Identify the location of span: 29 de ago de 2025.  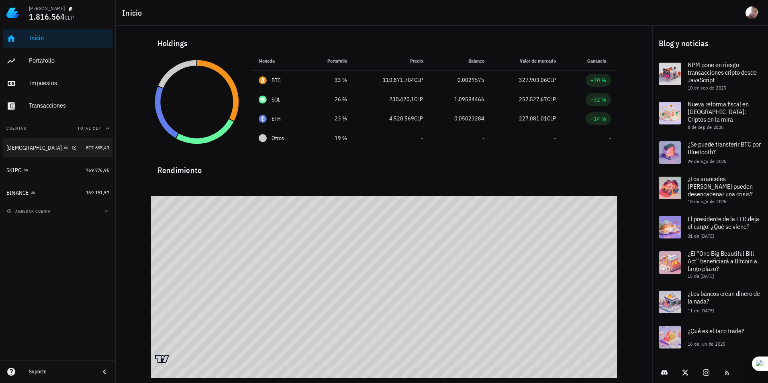
(707, 161).